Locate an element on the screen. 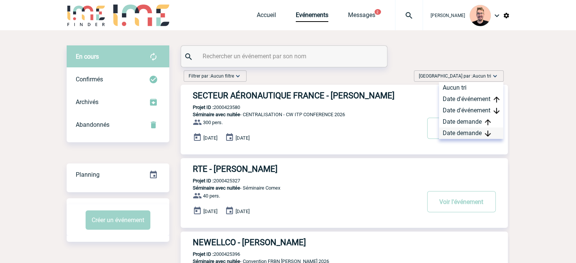  p: 2000425396 is located at coordinates (210, 254).